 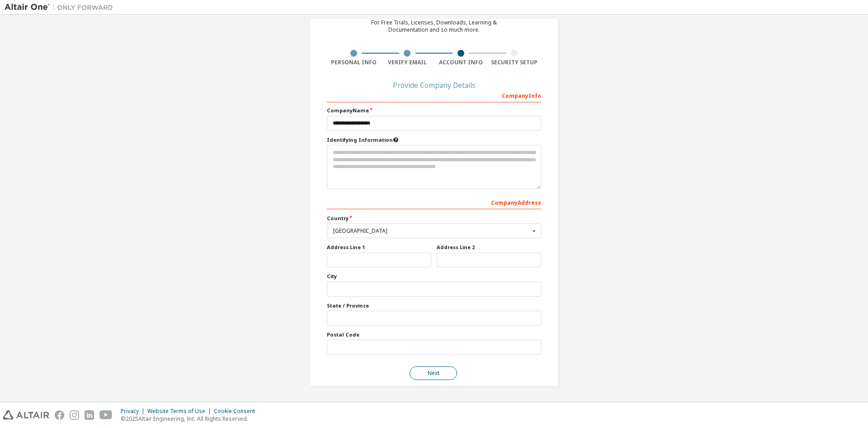 I want to click on div: Account Info, so click(x=461, y=63).